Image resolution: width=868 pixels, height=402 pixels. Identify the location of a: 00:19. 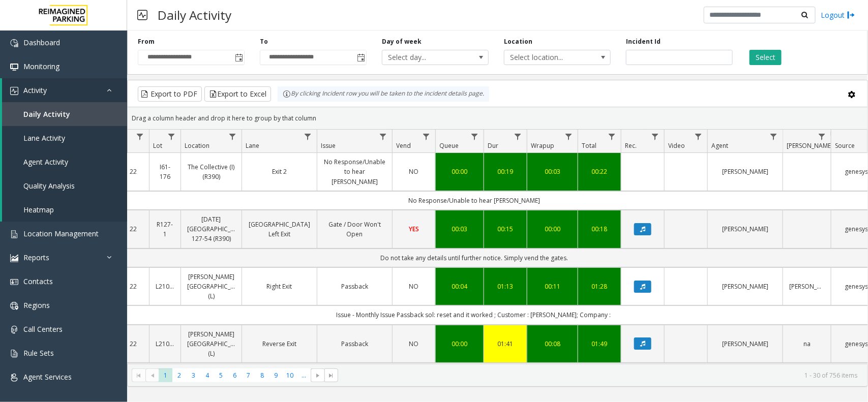
(506, 171).